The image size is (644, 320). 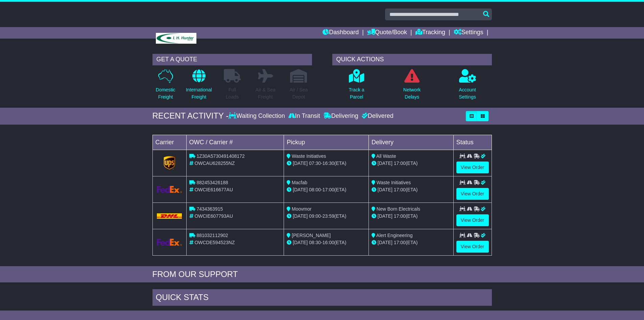 What do you see at coordinates (302, 209) in the screenshot?
I see `span: Moovmor` at bounding box center [302, 209].